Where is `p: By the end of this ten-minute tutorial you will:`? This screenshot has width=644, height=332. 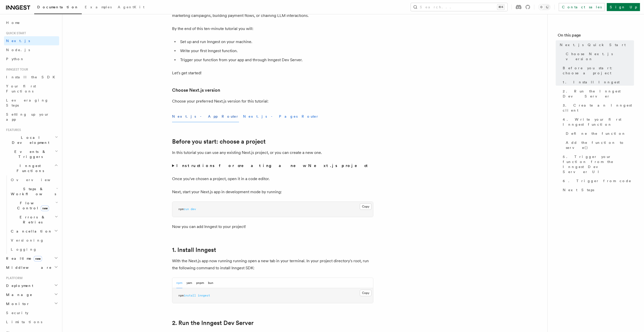 p: By the end of this ten-minute tutorial you will: is located at coordinates (272, 29).